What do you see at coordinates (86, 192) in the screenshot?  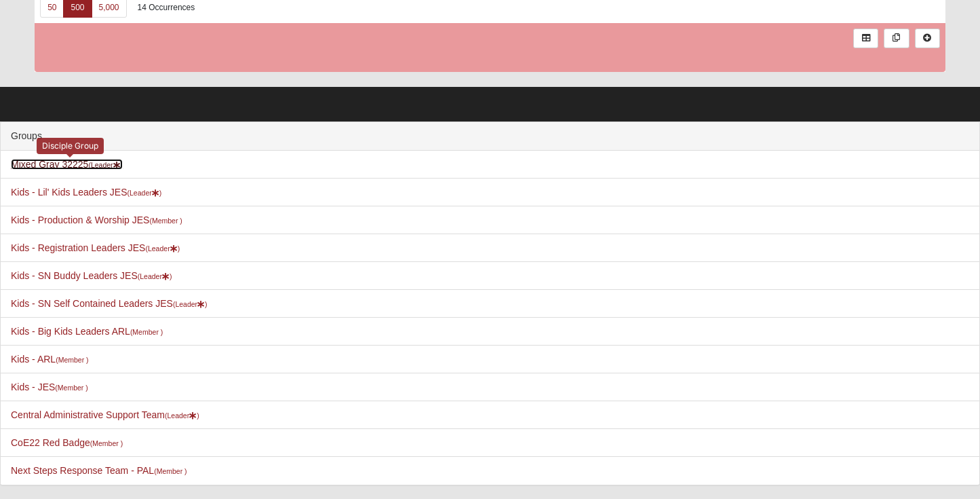 I see `a: Kids - Lil' Kids Leaders JES(Leader)` at bounding box center [86, 192].